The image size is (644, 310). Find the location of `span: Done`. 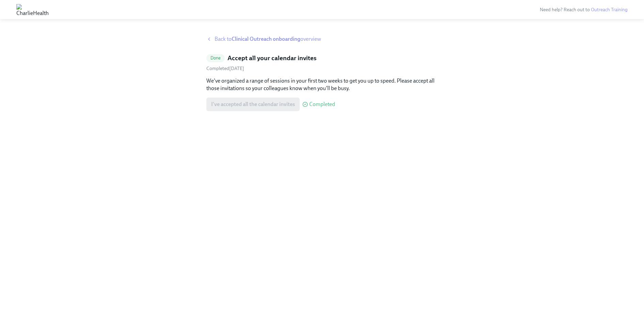

span: Done is located at coordinates (216, 58).